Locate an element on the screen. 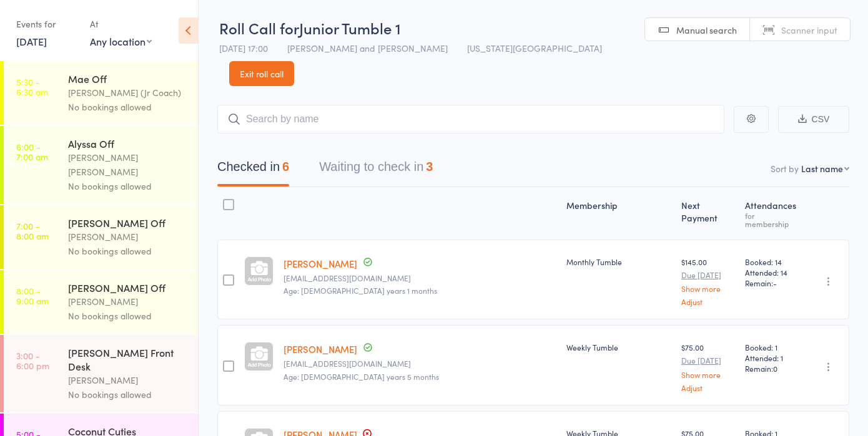  span: Junior Tumble 1 is located at coordinates (349, 27).